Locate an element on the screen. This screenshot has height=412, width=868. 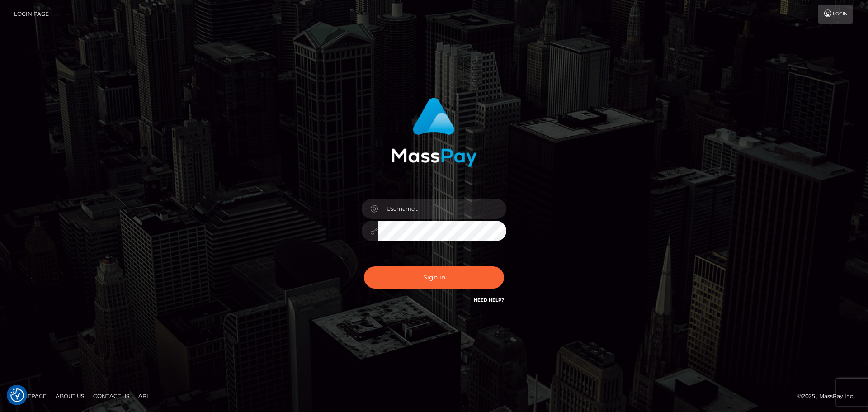
a: Contact Us is located at coordinates (111, 395).